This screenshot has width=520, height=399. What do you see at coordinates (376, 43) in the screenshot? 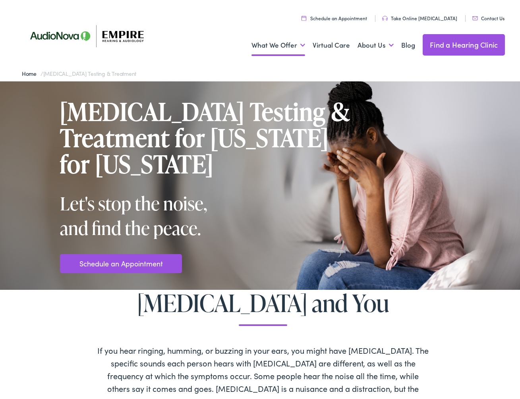
I see `a: About Us` at bounding box center [376, 43].